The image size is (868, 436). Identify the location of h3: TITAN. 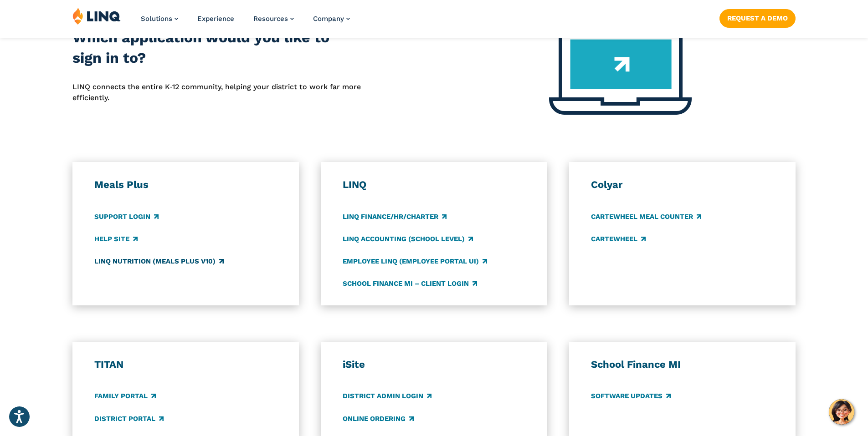
(186, 365).